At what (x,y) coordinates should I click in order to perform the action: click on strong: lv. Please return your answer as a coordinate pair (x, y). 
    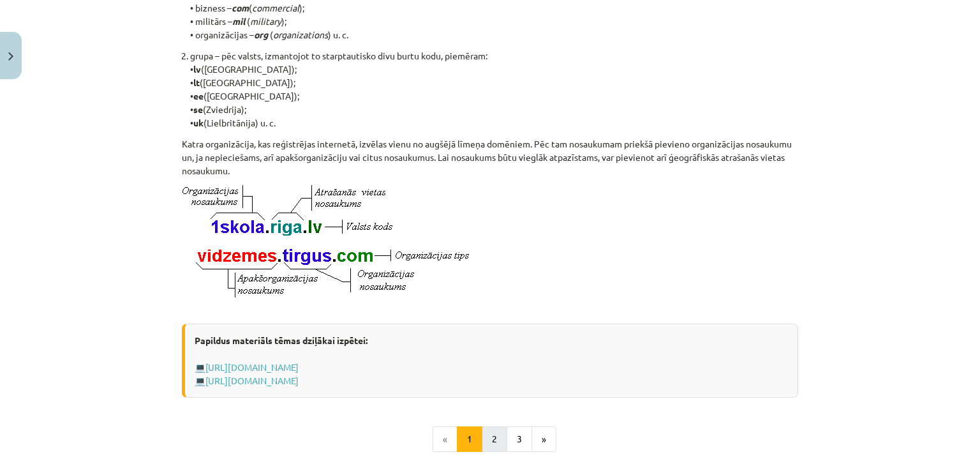
    Looking at the image, I should click on (197, 69).